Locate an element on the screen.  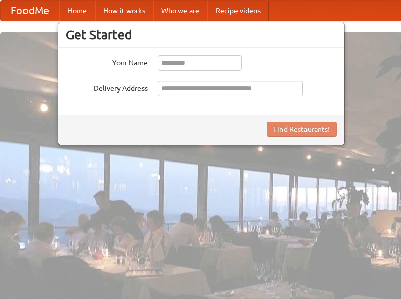
label: Delivery Address is located at coordinates (107, 87).